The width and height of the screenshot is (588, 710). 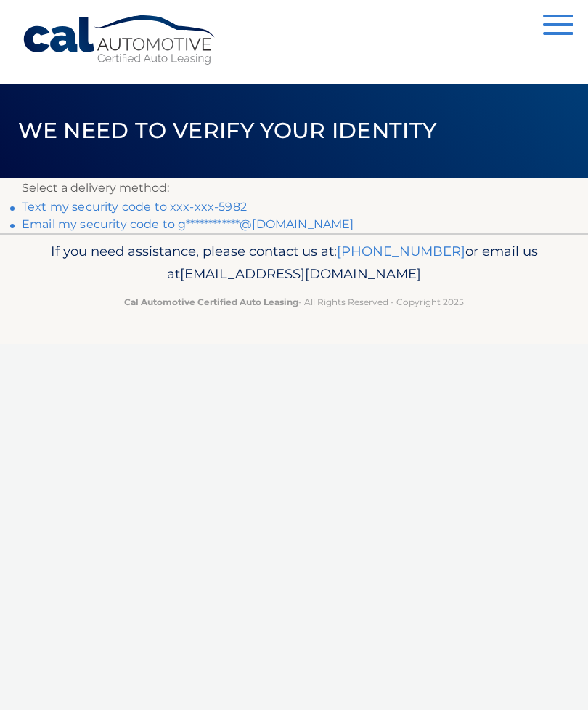 What do you see at coordinates (211, 301) in the screenshot?
I see `strong: Cal Automotive Certified Auto Leasing` at bounding box center [211, 301].